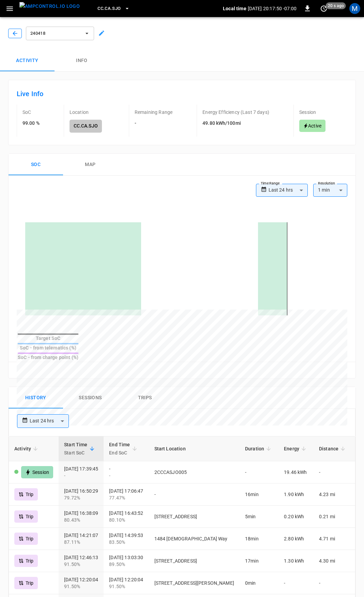 Image resolution: width=364 pixels, height=597 pixels. Describe the element at coordinates (26, 113) in the screenshot. I see `p: SoC` at that location.